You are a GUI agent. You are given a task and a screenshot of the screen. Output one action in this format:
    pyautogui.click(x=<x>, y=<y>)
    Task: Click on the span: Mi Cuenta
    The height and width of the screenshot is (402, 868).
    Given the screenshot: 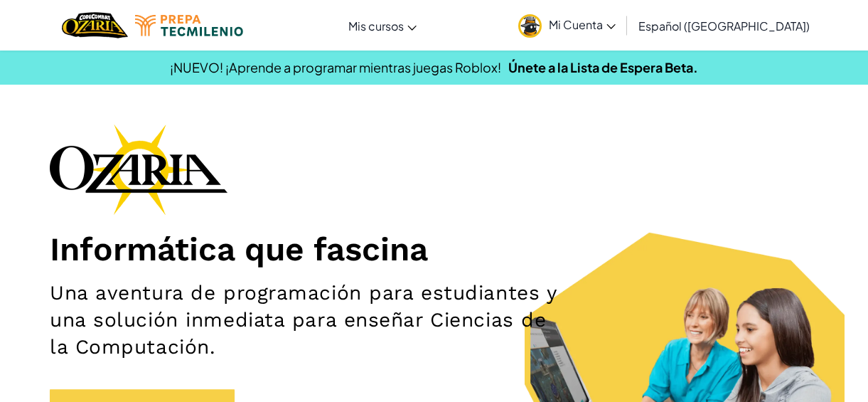 What is the action you would take?
    pyautogui.click(x=582, y=24)
    